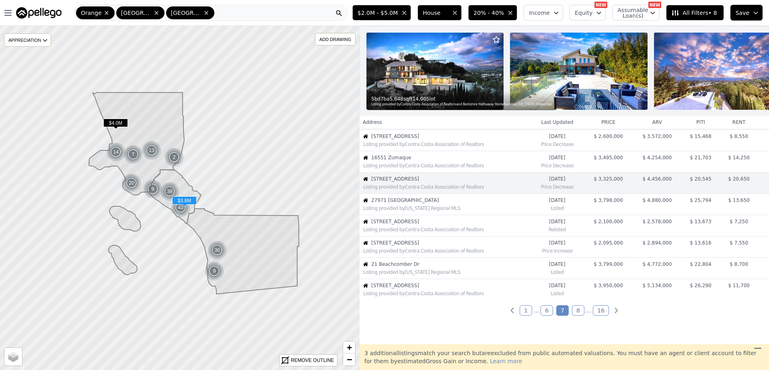 The height and width of the screenshot is (370, 769). What do you see at coordinates (694, 13) in the screenshot?
I see `span: All Filters • 8` at bounding box center [694, 13].